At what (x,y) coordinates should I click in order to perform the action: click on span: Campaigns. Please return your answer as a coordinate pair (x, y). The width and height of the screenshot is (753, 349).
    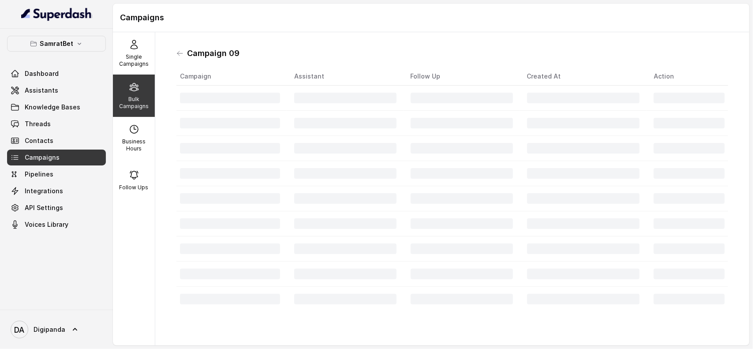
    Looking at the image, I should click on (42, 158).